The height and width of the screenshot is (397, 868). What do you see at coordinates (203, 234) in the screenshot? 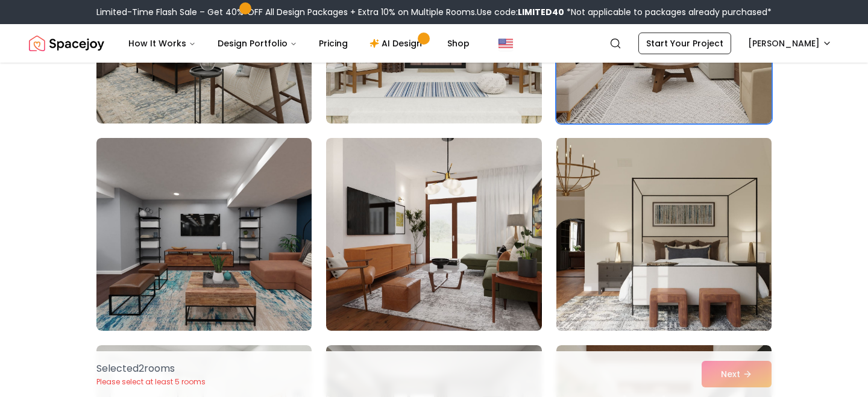
I see `img: Room room-7` at bounding box center [203, 234].